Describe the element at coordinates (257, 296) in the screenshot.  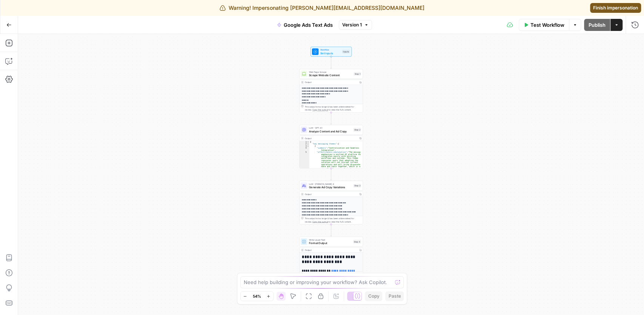
I see `span: 54%` at that location.